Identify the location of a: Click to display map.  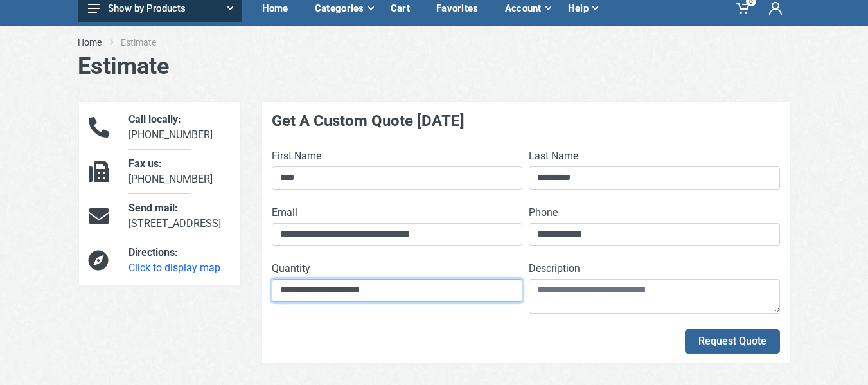
(174, 267).